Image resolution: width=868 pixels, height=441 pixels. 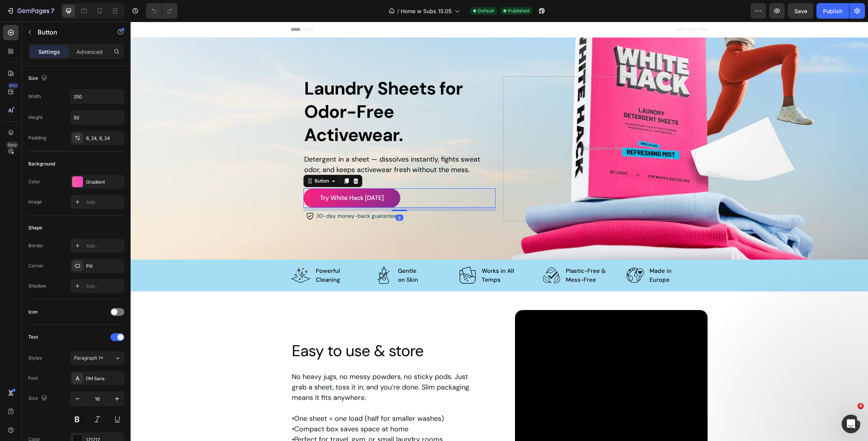 I want to click on p: No heavy jugs, no messy powders, no sticky pods. Just grab a sheet, toss it in, and you’re done. ..., so click(x=257, y=365).